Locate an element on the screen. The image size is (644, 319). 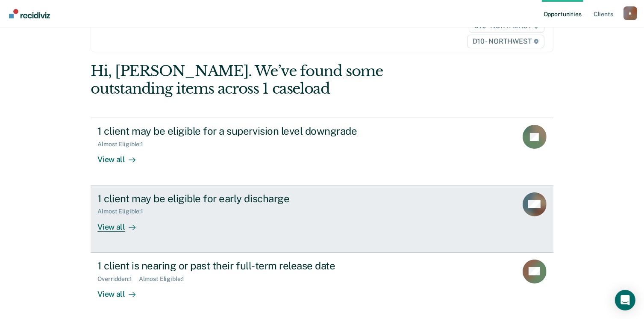
div: Open Intercom Messenger is located at coordinates (626, 301).